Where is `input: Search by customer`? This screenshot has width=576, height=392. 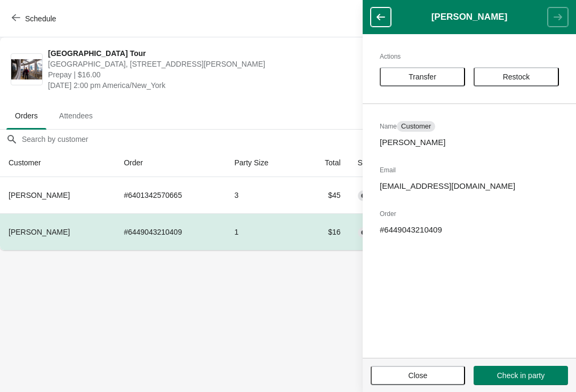
input: Search by customer is located at coordinates (299, 139).